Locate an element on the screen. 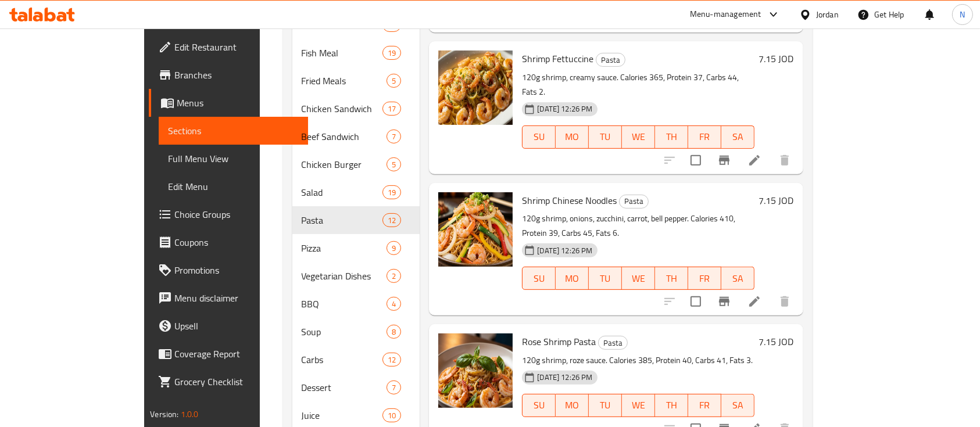 Image resolution: width=980 pixels, height=427 pixels. a: Menu disclaimer is located at coordinates (228, 298).